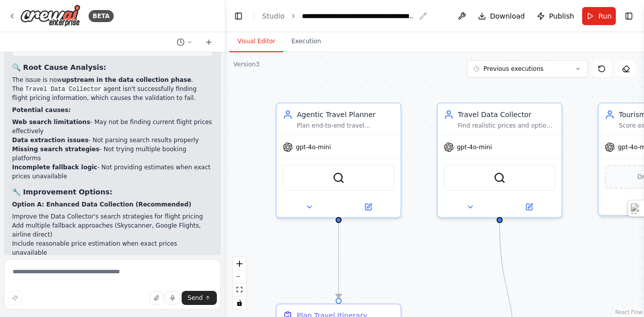 The width and height of the screenshot is (644, 317). Describe the element at coordinates (306, 42) in the screenshot. I see `button: Execution` at that location.